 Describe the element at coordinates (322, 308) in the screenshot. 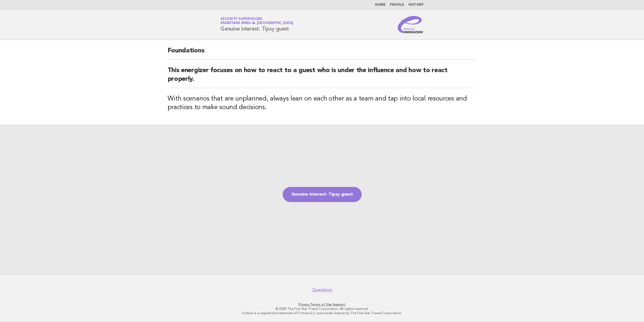

I see `p: © 2025 The Five Star Travel Corporation. All rights reserved.` at that location.